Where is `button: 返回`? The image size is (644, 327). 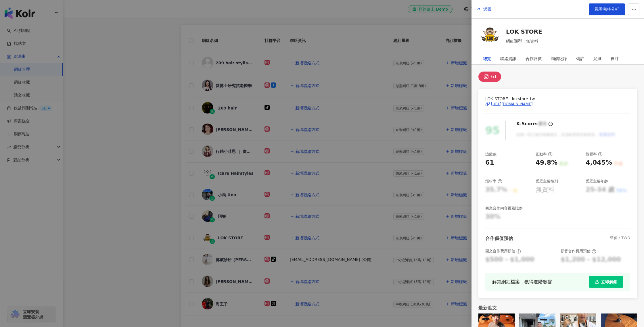 button: 返回 is located at coordinates (484, 9).